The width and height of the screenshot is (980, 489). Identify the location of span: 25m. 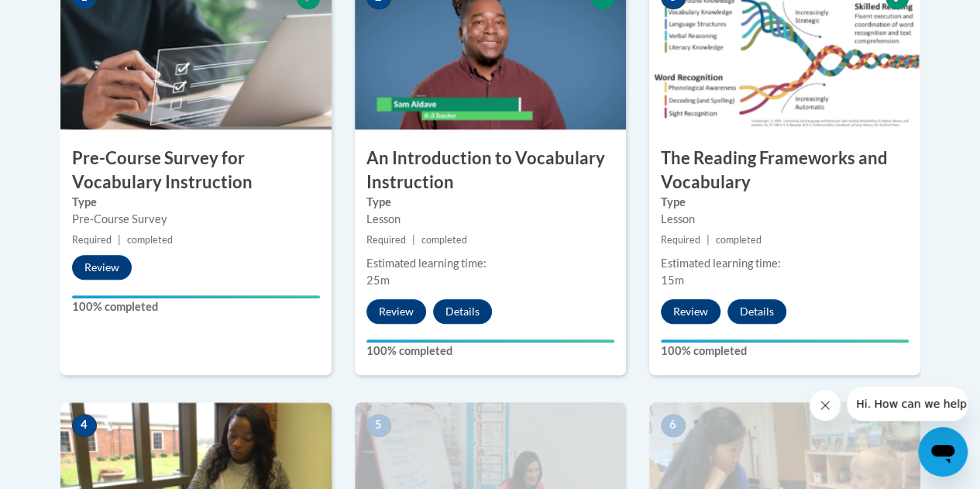
(378, 280).